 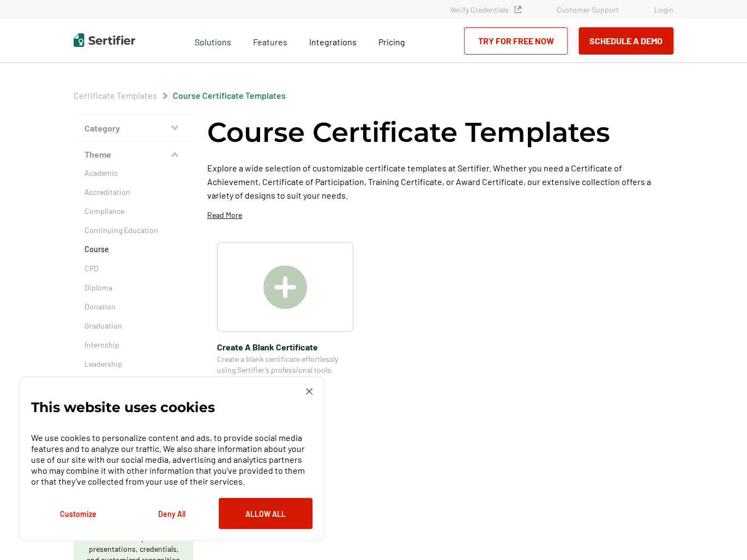 What do you see at coordinates (333, 41) in the screenshot?
I see `span: Integrations` at bounding box center [333, 41].